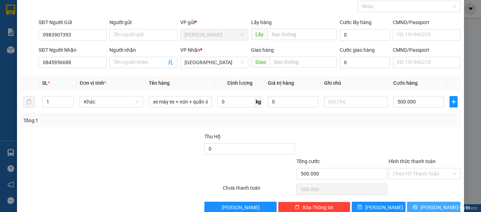 This screenshot has width=481, height=212. I want to click on input: Ghi Chú, so click(356, 102).